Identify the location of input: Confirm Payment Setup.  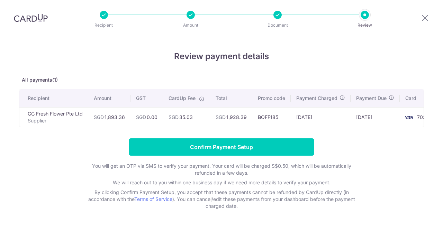
(221, 147).